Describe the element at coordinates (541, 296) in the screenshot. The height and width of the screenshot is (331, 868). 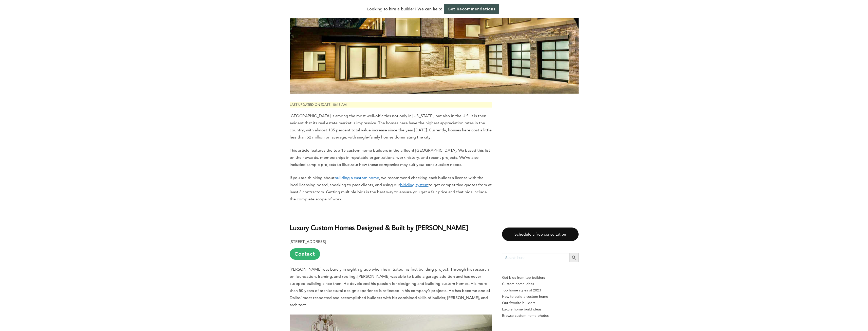
I see `a: How to build a custom home` at that location.